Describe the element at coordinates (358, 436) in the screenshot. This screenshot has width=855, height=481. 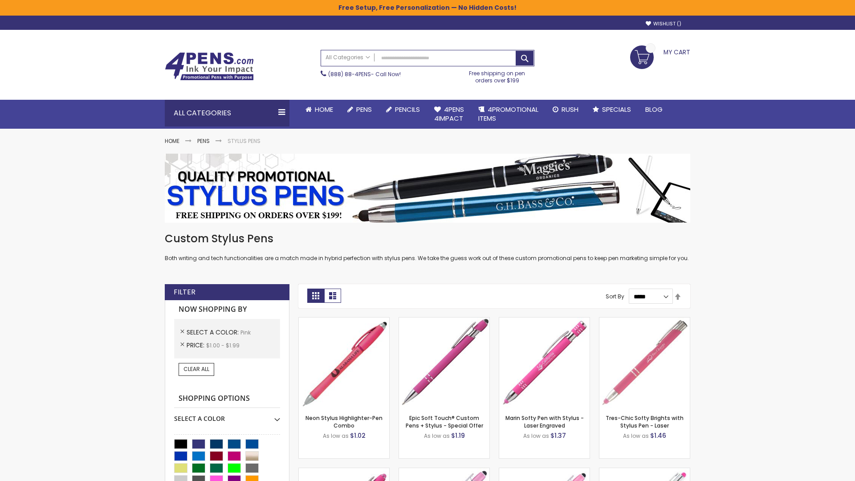
I see `span: $1.02` at that location.